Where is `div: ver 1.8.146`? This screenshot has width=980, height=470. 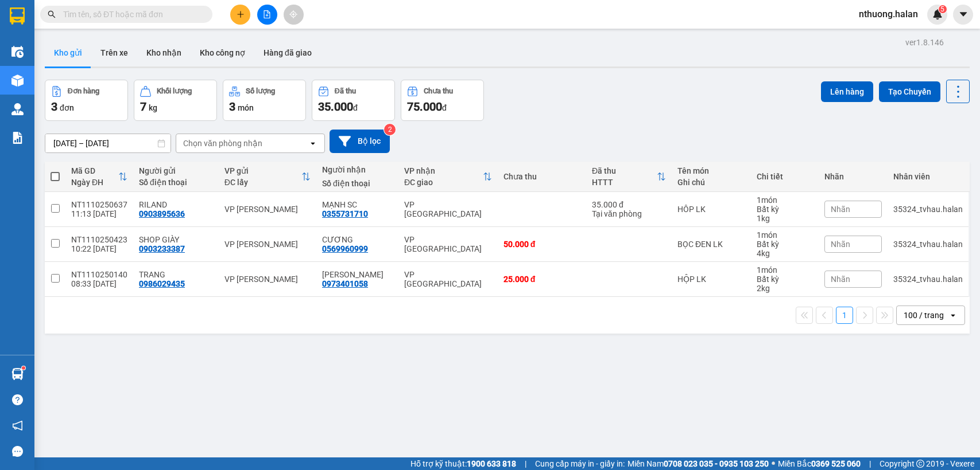 div: ver 1.8.146 is located at coordinates (924, 43).